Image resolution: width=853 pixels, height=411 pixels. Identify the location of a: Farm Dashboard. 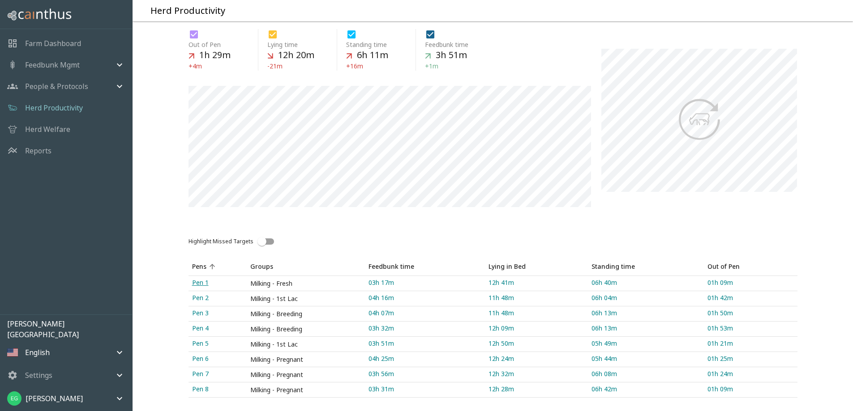
(53, 43).